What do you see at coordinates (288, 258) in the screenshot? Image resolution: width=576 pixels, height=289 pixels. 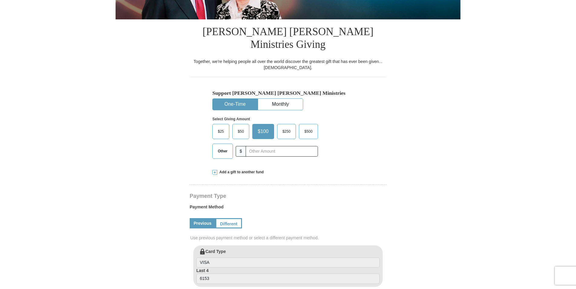 I see `label: Card Type` at bounding box center [288, 258].